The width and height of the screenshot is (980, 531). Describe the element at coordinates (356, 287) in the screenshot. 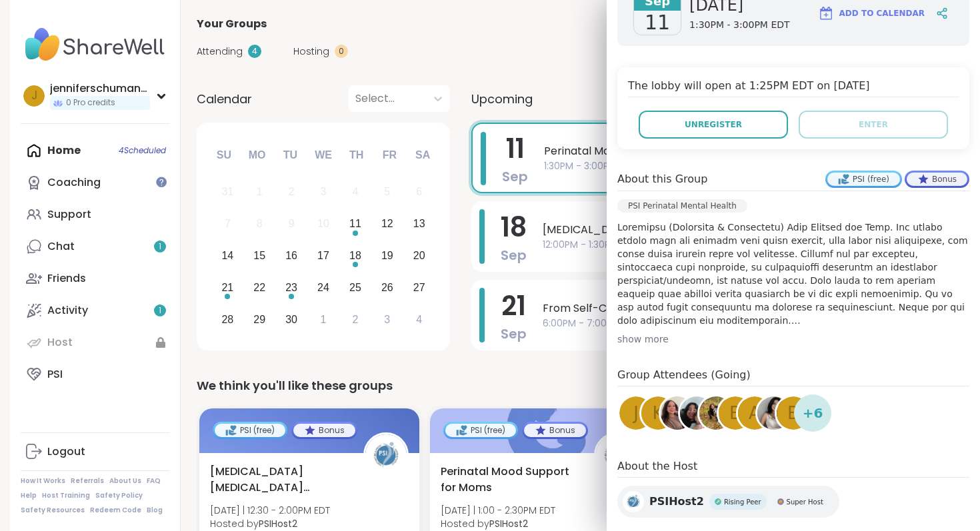

I see `div: Choose Thursday, September 25th, 2025` at that location.